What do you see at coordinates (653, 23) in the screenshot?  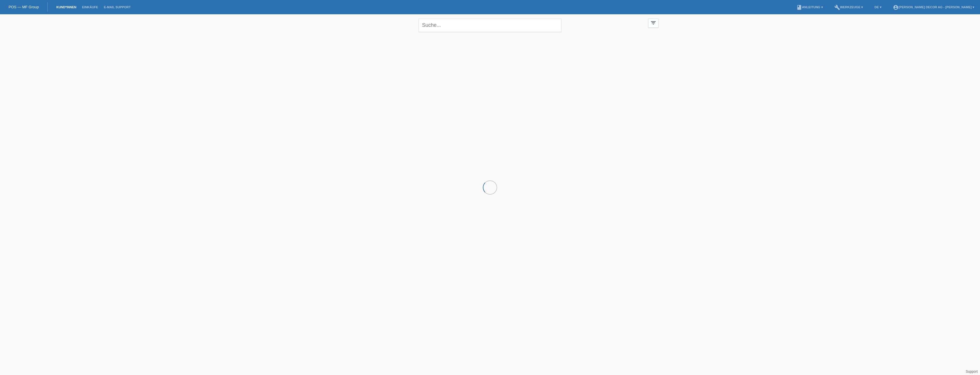 I see `i: filter_list` at bounding box center [653, 23].